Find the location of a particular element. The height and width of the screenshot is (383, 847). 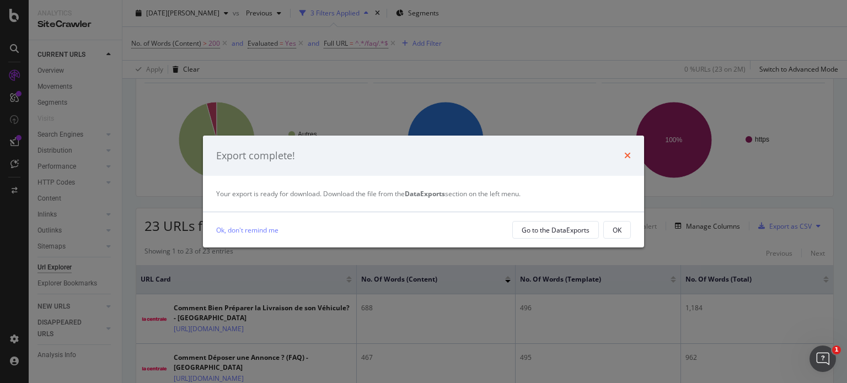

span: section on the left menu. is located at coordinates (463, 194).